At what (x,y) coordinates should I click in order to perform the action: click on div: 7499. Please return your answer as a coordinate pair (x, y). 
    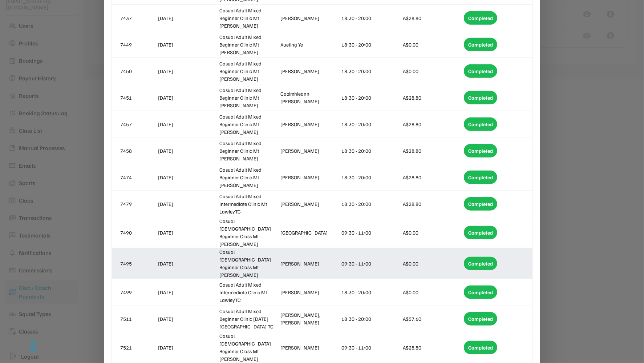
    Looking at the image, I should click on (139, 292).